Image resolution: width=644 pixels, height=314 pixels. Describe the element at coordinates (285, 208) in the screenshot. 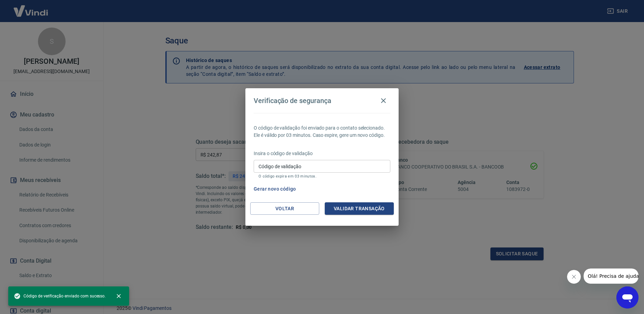

I see `button: Voltar` at that location.